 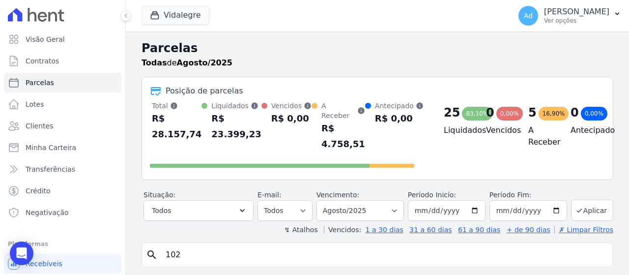 What do you see at coordinates (378, 48) in the screenshot?
I see `h2: Parcelas` at bounding box center [378, 48].